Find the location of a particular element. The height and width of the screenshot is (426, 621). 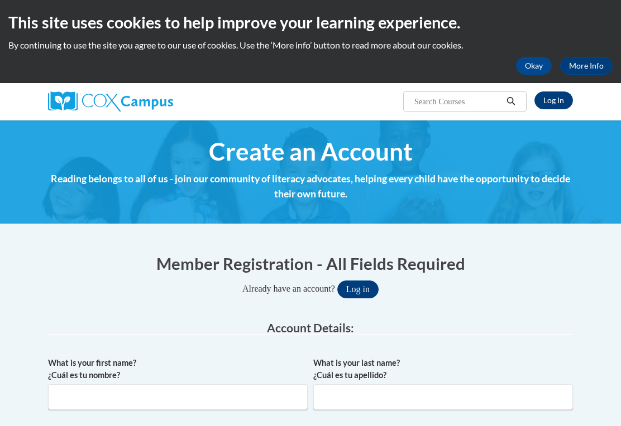

img: Cox Campus is located at coordinates (111, 102).